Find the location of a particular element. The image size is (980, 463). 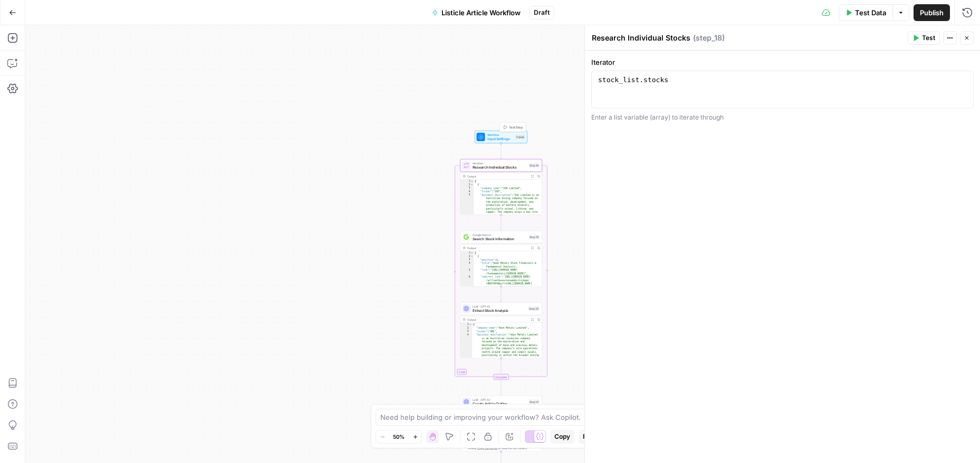

span: Search Stock Information is located at coordinates (500, 239).